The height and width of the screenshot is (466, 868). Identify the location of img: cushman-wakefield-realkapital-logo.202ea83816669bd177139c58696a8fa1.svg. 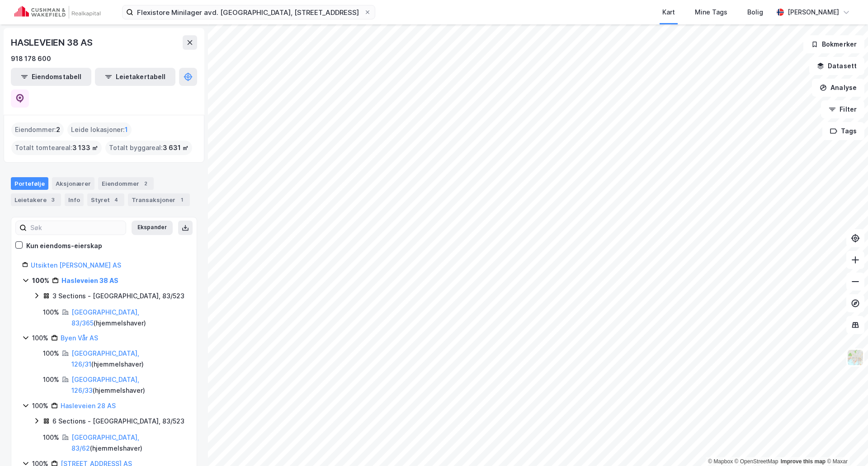
(58, 12).